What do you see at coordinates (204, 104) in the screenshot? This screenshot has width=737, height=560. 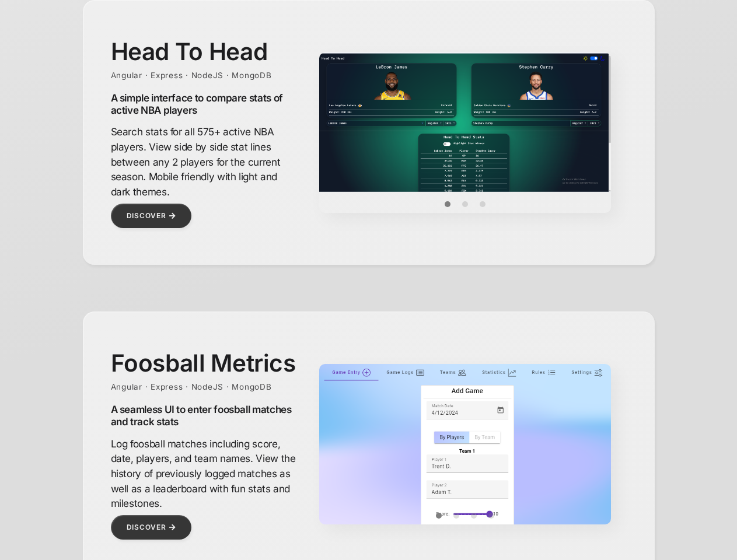 I see `h2: A simple interface to compare stats of active NBA players` at bounding box center [204, 104].